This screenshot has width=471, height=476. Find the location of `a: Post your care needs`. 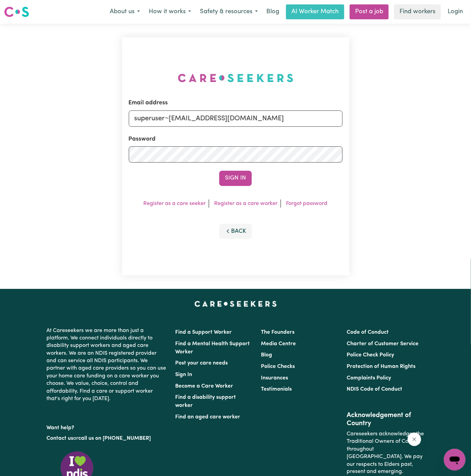

a: Post your care needs is located at coordinates (201, 363).